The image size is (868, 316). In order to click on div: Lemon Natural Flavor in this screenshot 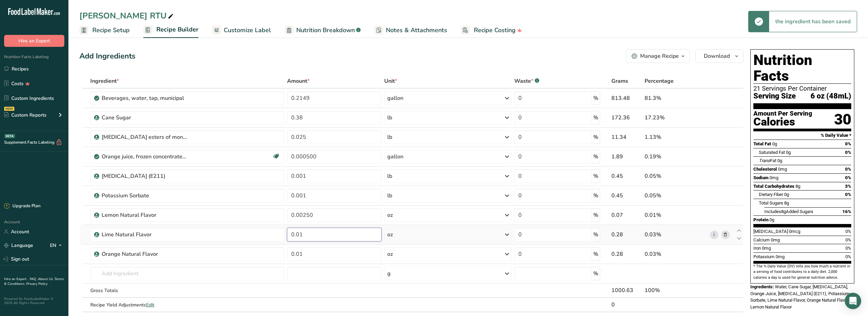, I will do `click(145, 215)`.